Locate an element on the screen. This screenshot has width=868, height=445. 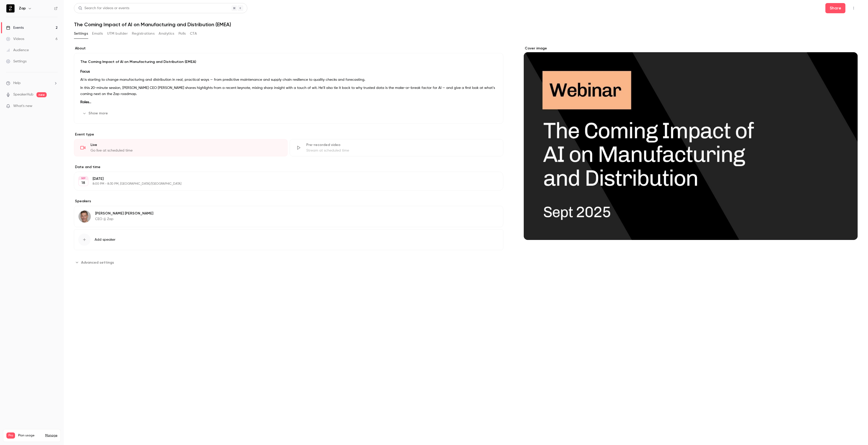
label: Speakers is located at coordinates (288, 202).